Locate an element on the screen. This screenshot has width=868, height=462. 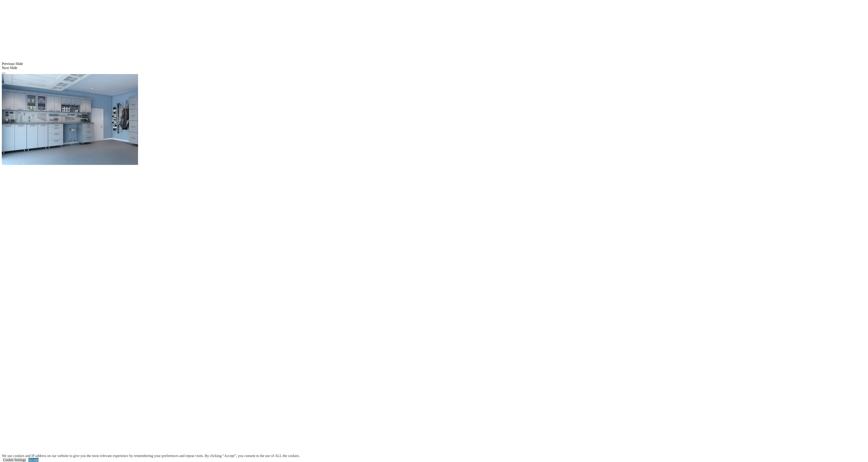
a: Cookie Settings is located at coordinates (14, 460).